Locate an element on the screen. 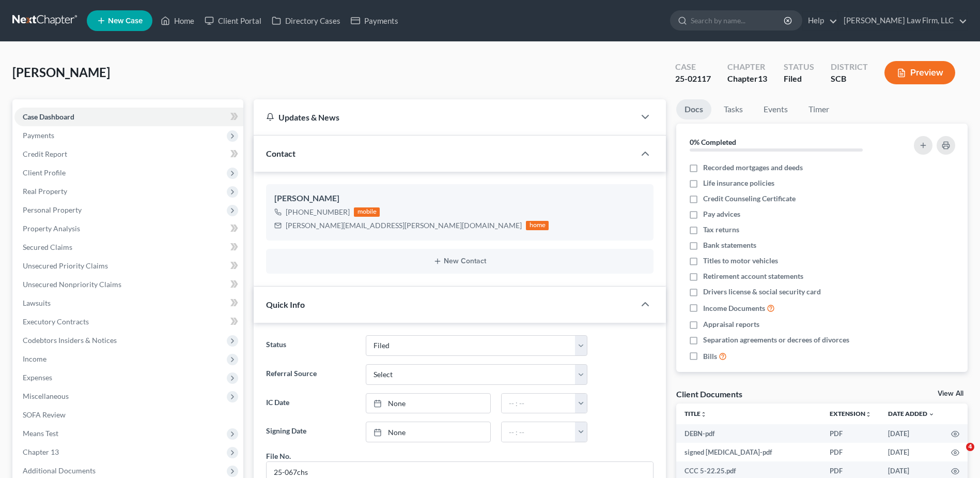 This screenshot has width=980, height=478. div: 25-02117 is located at coordinates (693, 79).